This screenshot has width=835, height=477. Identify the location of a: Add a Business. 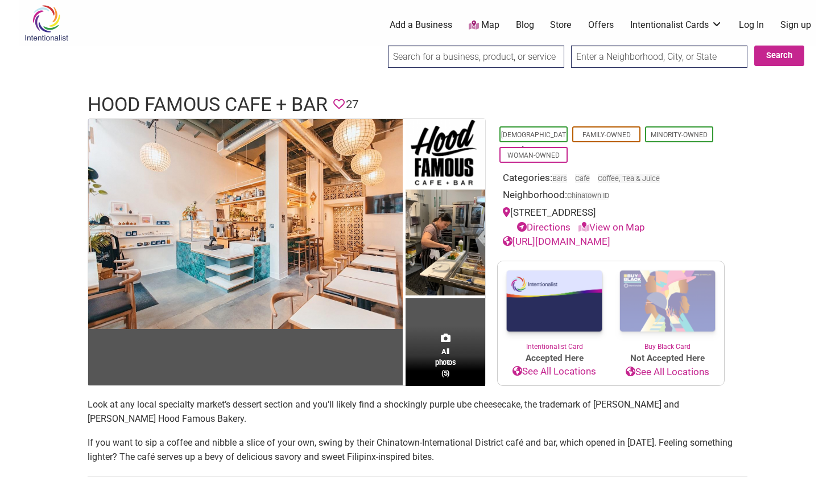
(421, 25).